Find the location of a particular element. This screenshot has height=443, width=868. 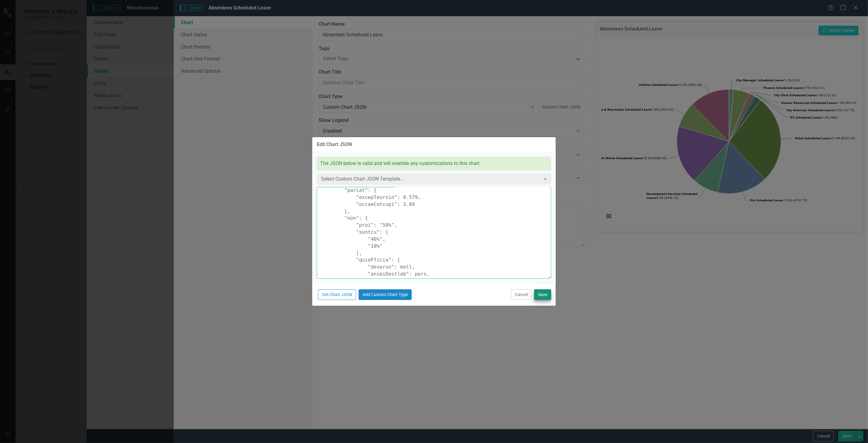

div: Select Custom Chart JSON Template... is located at coordinates (431, 179).